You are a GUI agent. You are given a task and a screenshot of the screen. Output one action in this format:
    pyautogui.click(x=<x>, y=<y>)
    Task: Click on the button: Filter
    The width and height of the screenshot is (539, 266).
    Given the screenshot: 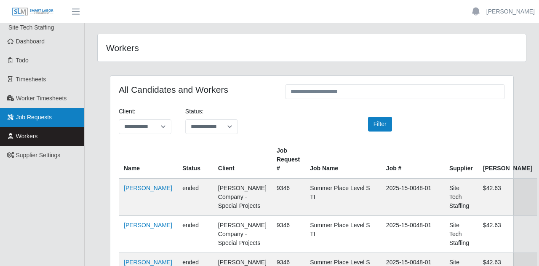 What is the action you would take?
    pyautogui.click(x=380, y=124)
    